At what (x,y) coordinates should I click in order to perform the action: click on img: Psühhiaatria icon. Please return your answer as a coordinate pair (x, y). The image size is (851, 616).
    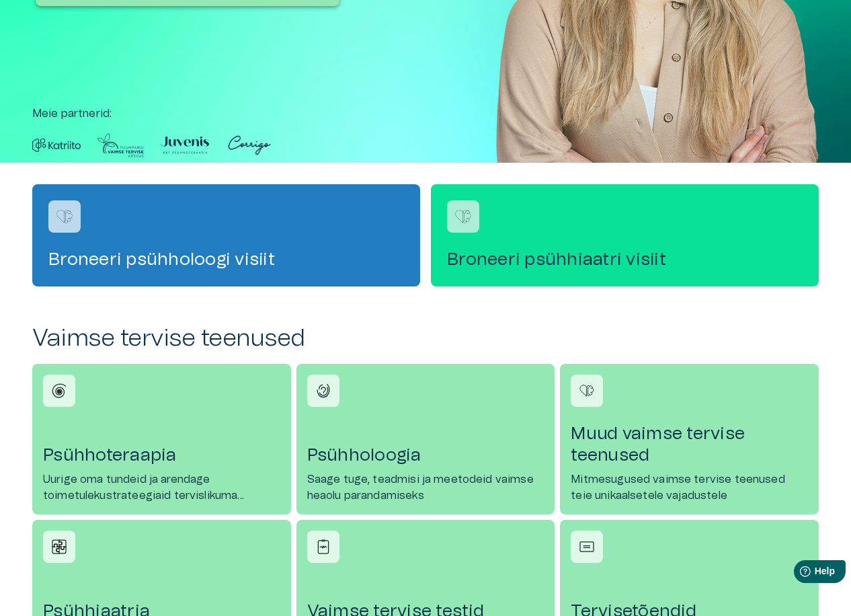
    Looking at the image, I should click on (60, 547).